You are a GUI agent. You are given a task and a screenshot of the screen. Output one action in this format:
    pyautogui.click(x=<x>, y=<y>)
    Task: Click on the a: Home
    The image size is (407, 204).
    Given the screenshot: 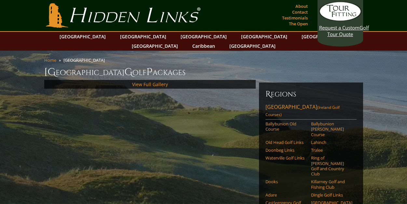 What is the action you would take?
    pyautogui.click(x=50, y=60)
    